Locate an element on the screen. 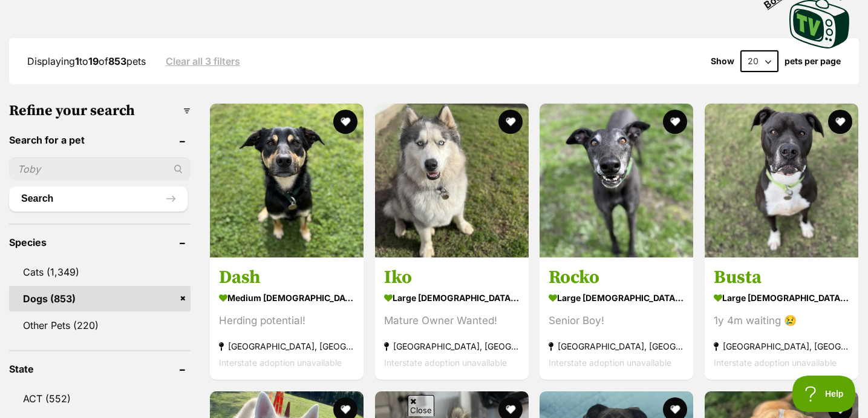 This screenshot has width=868, height=418. a: Cats (1,349) is located at coordinates (100, 272).